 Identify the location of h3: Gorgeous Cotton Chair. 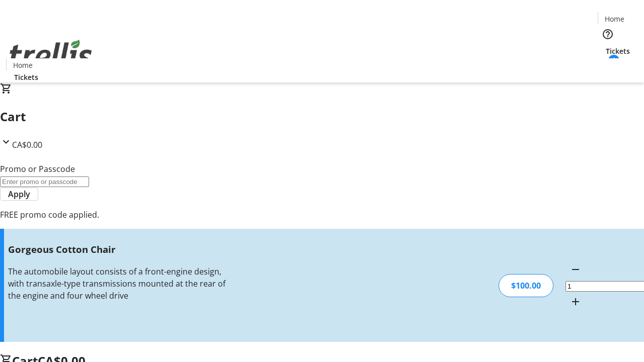
(118, 250).